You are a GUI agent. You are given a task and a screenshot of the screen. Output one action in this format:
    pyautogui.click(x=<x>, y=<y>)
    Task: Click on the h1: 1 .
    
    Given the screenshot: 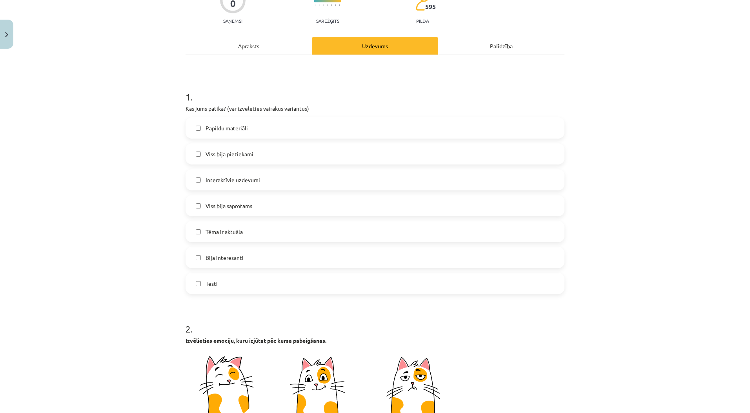 What is the action you would take?
    pyautogui.click(x=375, y=90)
    